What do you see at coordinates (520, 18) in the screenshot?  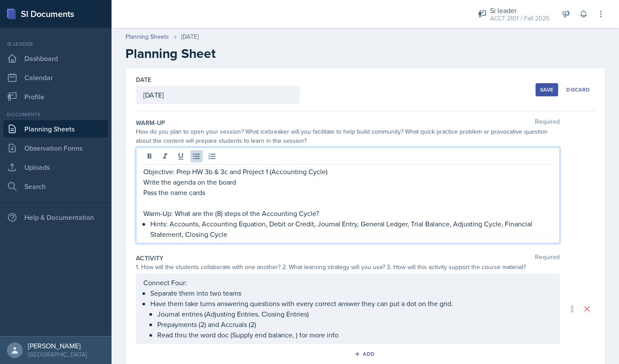 I see `div: ACCT 2101 / Fall 2025` at bounding box center [520, 18].